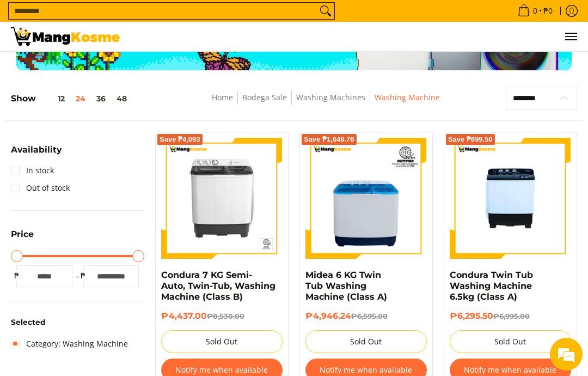 The image size is (588, 376). Describe the element at coordinates (265, 97) in the screenshot. I see `a: Bodega Sale` at that location.